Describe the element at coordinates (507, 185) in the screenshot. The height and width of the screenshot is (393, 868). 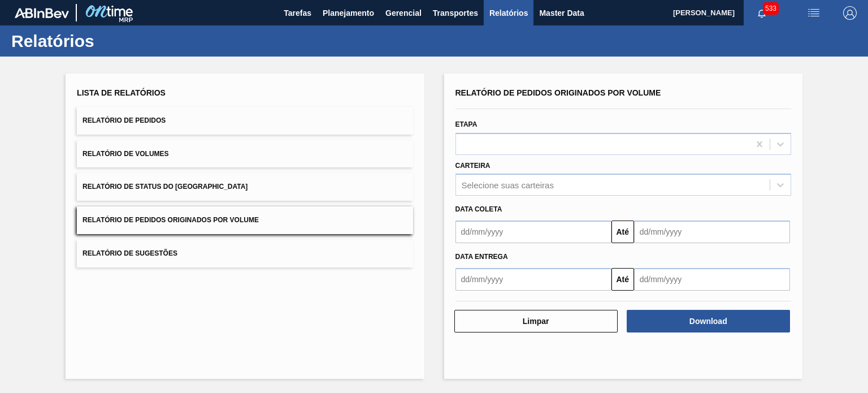
I see `div: Selecione suas carteiras` at that location.